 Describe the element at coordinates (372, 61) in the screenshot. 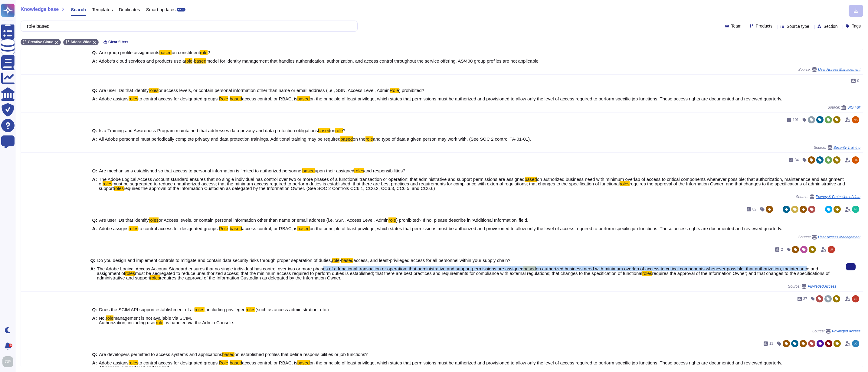

I see `span: model for identity management that handles authentication, authorization, and access control thro...` at that location.